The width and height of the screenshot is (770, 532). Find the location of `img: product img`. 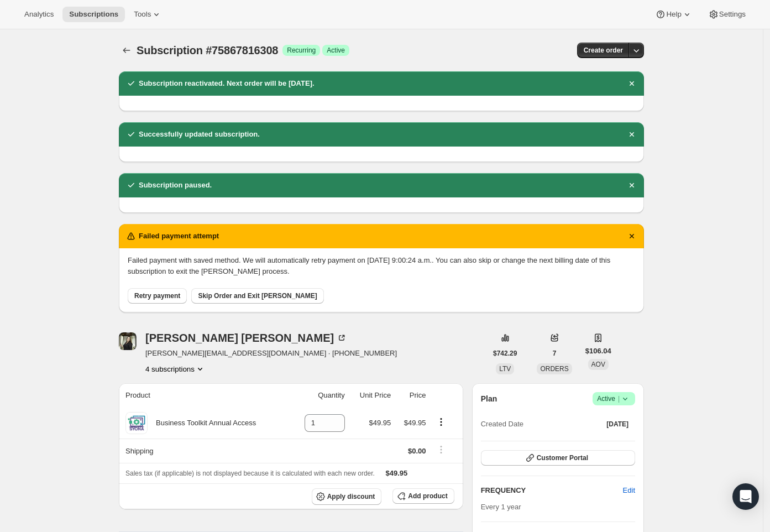

img: product img is located at coordinates (137, 423).